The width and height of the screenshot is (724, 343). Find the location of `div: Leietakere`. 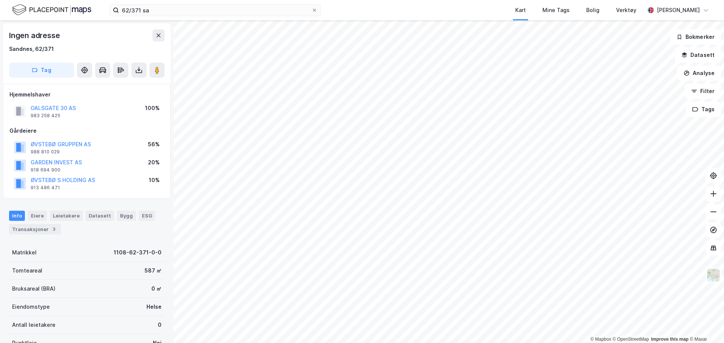

div: Leietakere is located at coordinates (66, 216).